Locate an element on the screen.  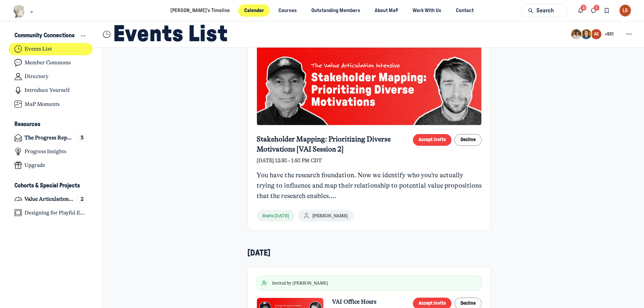
a: Courses is located at coordinates (288, 11).